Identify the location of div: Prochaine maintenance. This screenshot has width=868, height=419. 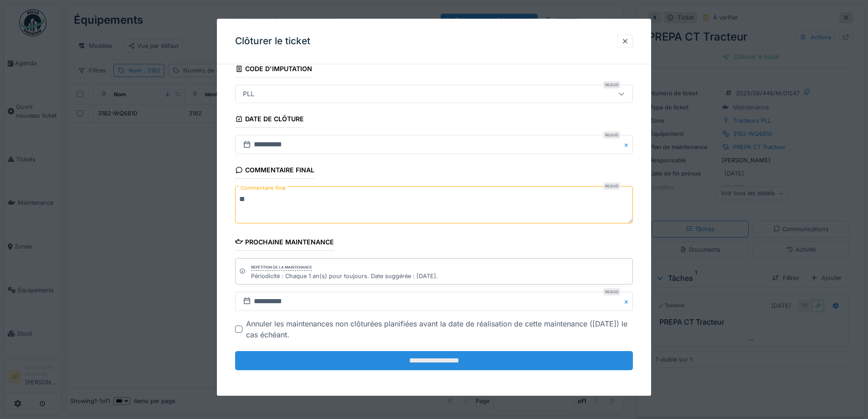
(285, 243).